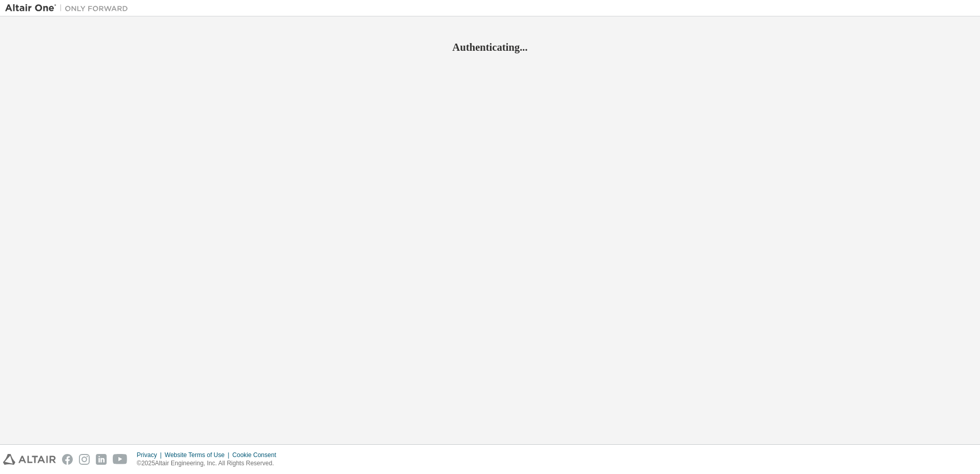 The height and width of the screenshot is (474, 980). What do you see at coordinates (69, 9) in the screenshot?
I see `img: Altair One` at bounding box center [69, 9].